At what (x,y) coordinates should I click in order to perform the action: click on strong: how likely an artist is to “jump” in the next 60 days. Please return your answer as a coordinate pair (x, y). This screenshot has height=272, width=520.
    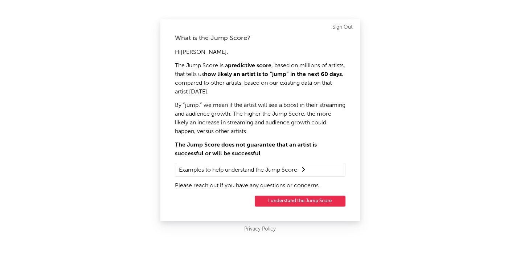
    Looking at the image, I should click on (273, 74).